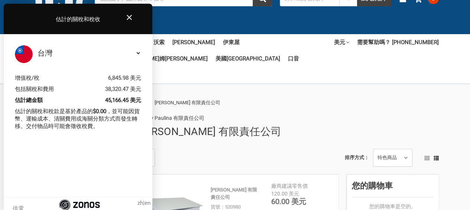  What do you see at coordinates (356, 157) in the screenshot?
I see `font: 排序方式：` at bounding box center [356, 157].